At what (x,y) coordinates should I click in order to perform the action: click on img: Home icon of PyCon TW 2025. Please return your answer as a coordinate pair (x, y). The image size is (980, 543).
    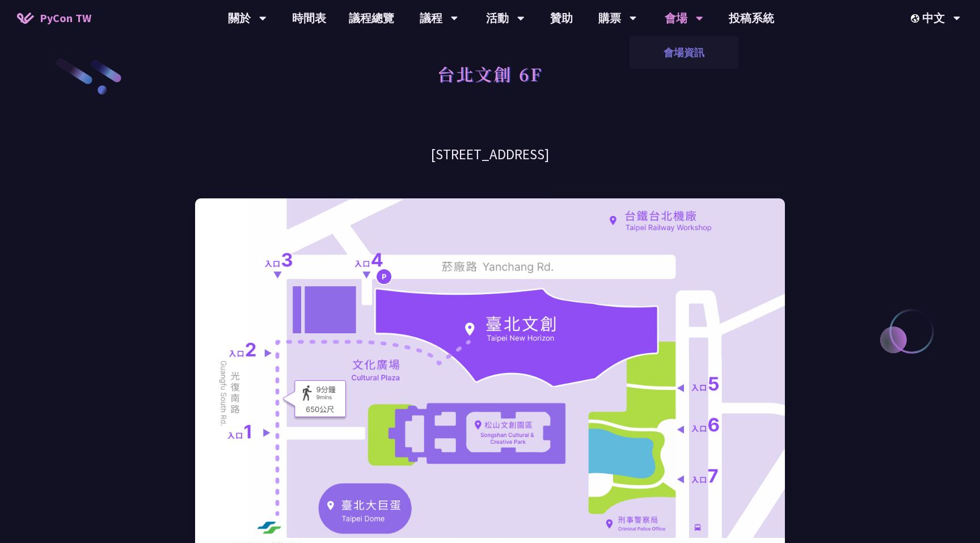
    Looking at the image, I should click on (26, 18).